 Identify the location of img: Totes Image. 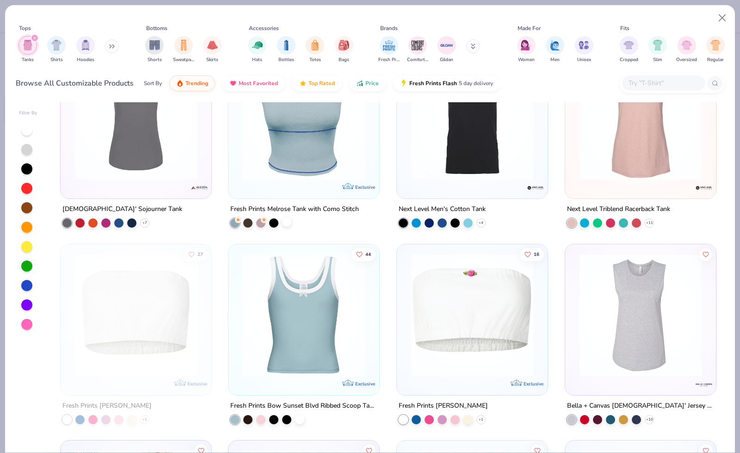
(315, 45).